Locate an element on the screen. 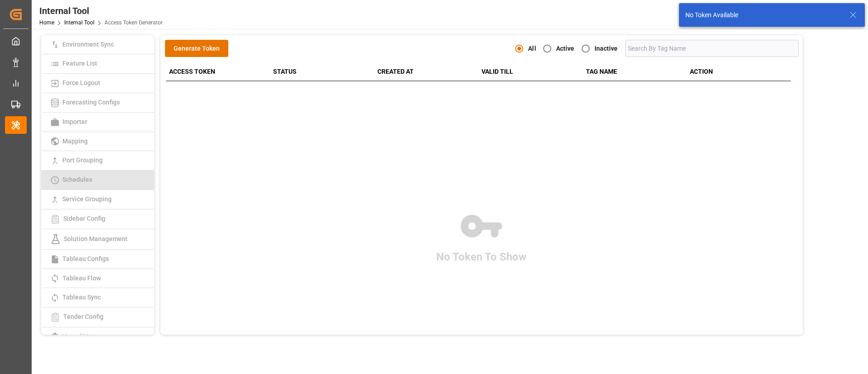  th: ACTION is located at coordinates (739, 72).